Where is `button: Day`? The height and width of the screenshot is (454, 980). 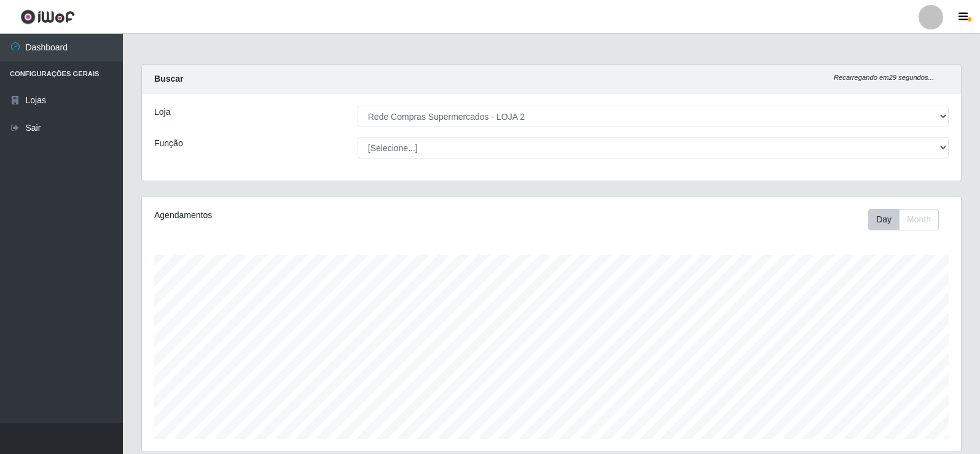 button: Day is located at coordinates (884, 219).